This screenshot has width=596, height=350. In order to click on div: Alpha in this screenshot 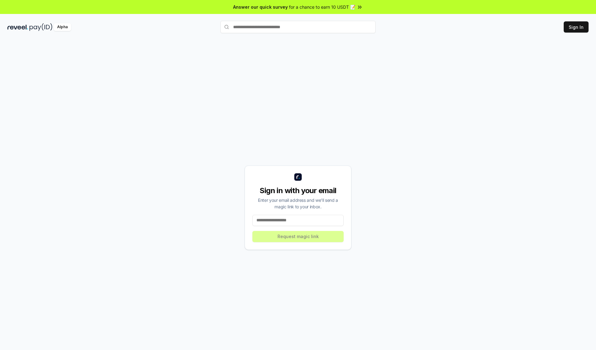, I will do `click(62, 27)`.